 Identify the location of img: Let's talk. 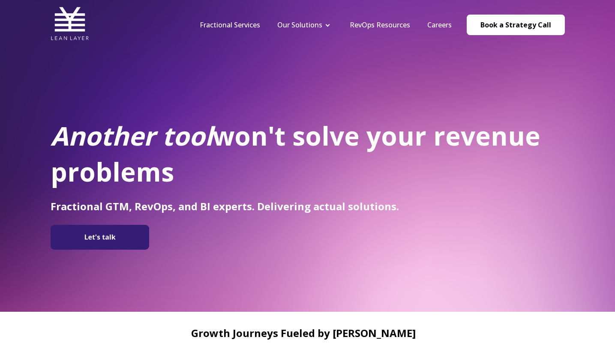
(100, 237).